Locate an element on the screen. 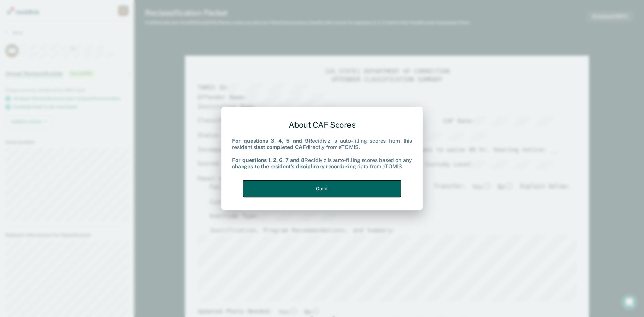 The width and height of the screenshot is (644, 317). div: About CAF Scores is located at coordinates (322, 125).